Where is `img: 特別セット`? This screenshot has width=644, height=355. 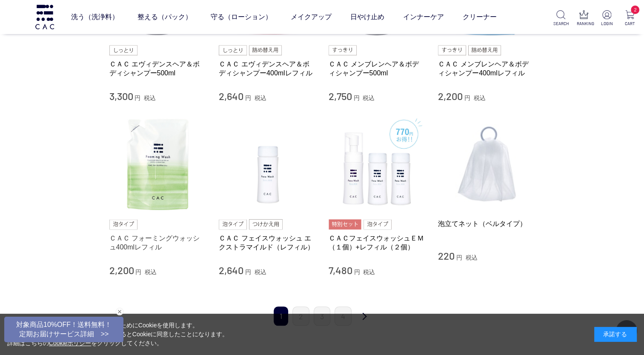
img: 特別セット is located at coordinates (345, 224).